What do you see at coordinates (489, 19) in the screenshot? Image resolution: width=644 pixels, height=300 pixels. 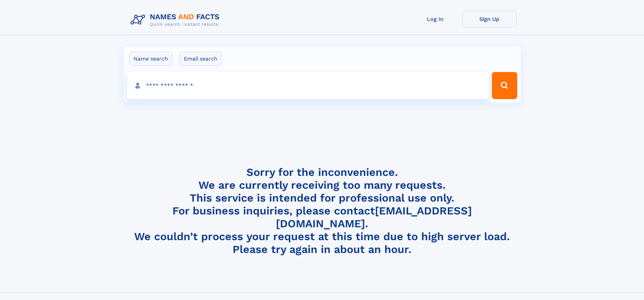 I see `a: Sign Up` at bounding box center [489, 19].